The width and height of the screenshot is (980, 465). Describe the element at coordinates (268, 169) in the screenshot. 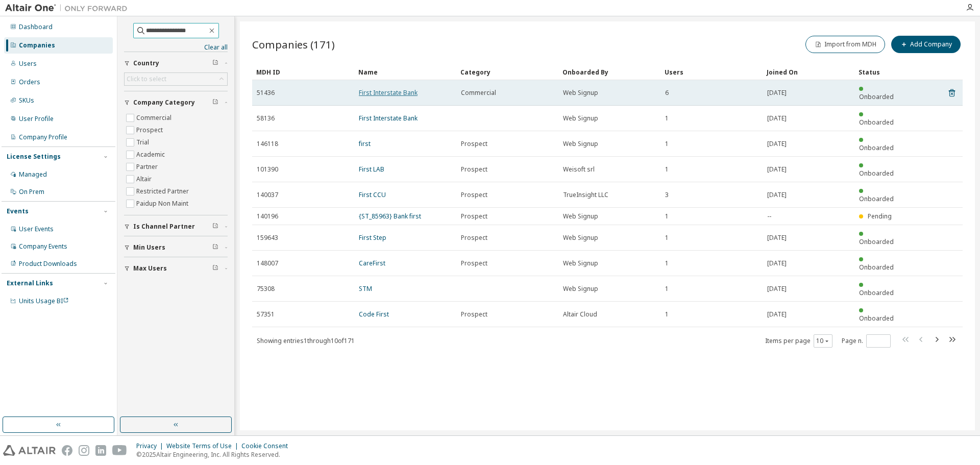

I see `span: 101390` at that location.